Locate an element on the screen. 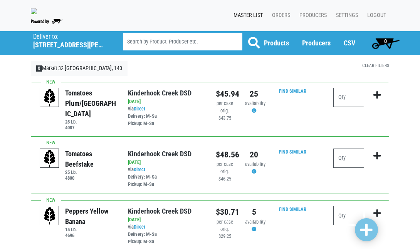  img: original-fc7597fdc6adbb9d0e2ae620e786d1a2.jpg is located at coordinates (34, 11).